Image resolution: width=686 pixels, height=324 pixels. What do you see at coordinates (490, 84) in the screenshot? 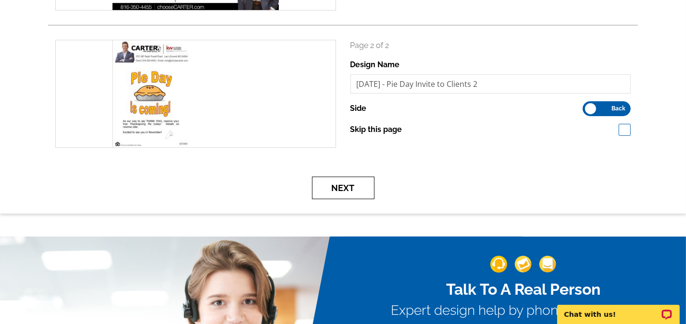
I see `input: File Name` at bounding box center [490, 84].